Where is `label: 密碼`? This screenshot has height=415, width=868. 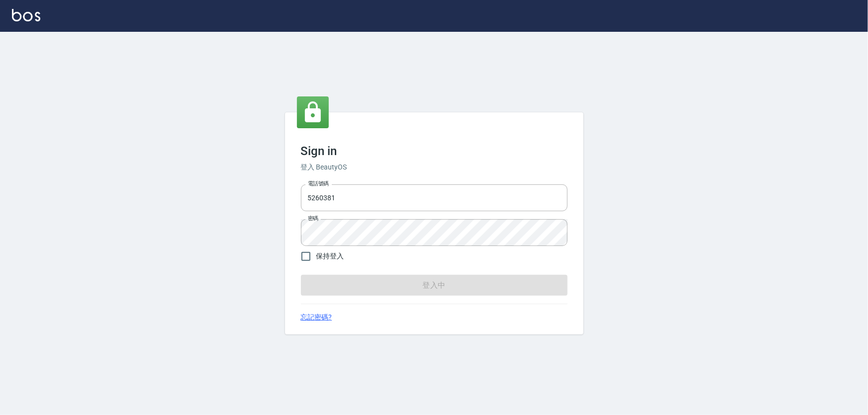
label: 密碼 is located at coordinates (313, 218).